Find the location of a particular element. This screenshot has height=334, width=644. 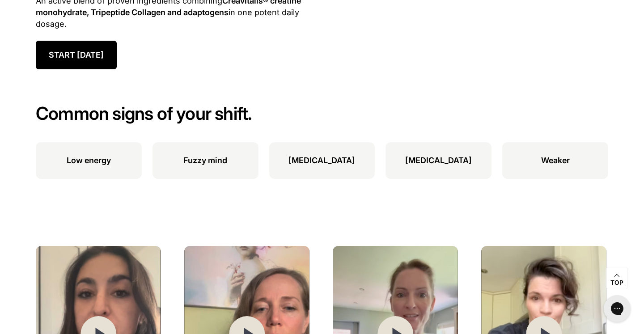

p: Low energy is located at coordinates (89, 161).